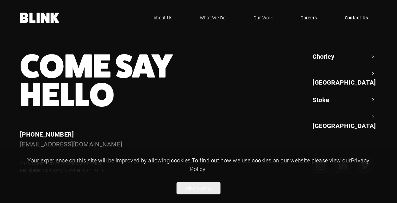  What do you see at coordinates (199, 165) in the screenshot?
I see `span: Your experience on this site will be improved by allowing cookies. To find out how we use cookies...` at bounding box center [199, 165].